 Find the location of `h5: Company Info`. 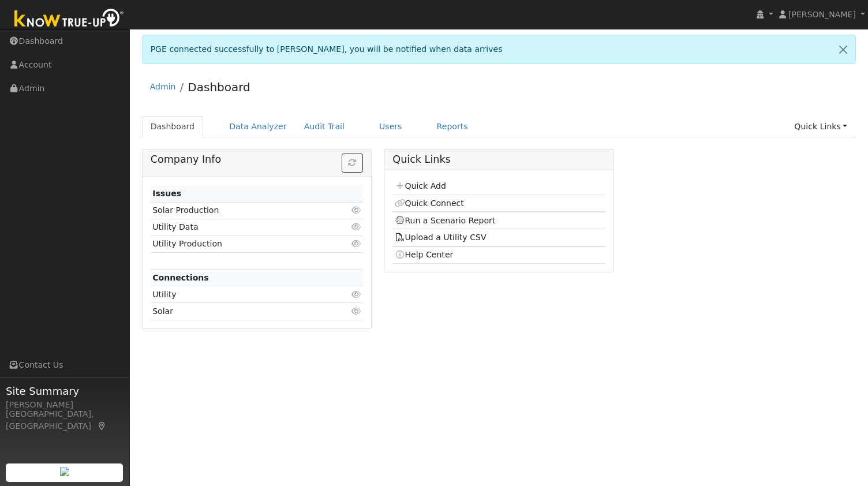

h5: Company Info is located at coordinates (257, 159).